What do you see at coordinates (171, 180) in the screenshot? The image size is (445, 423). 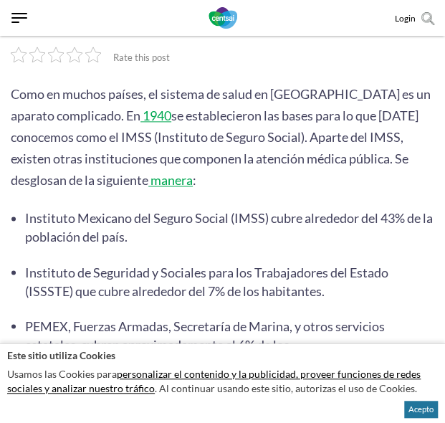 I see `a: manera` at bounding box center [171, 180].